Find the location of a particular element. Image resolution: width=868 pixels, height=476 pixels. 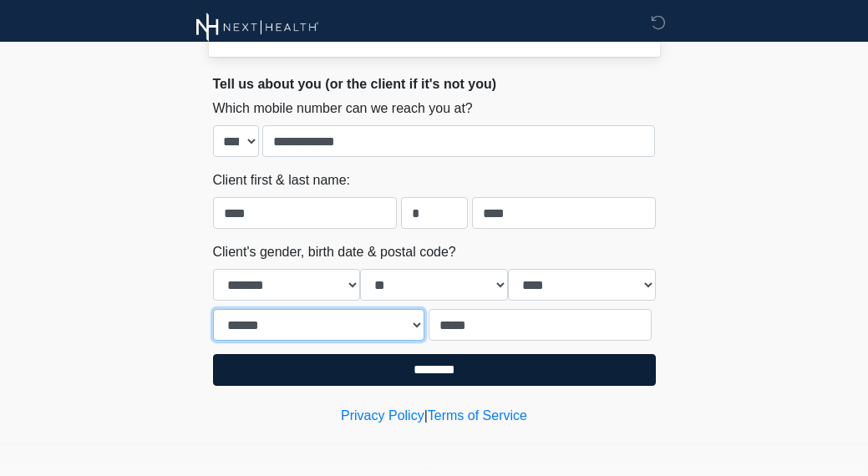

a: Privacy Policy is located at coordinates (383, 415).